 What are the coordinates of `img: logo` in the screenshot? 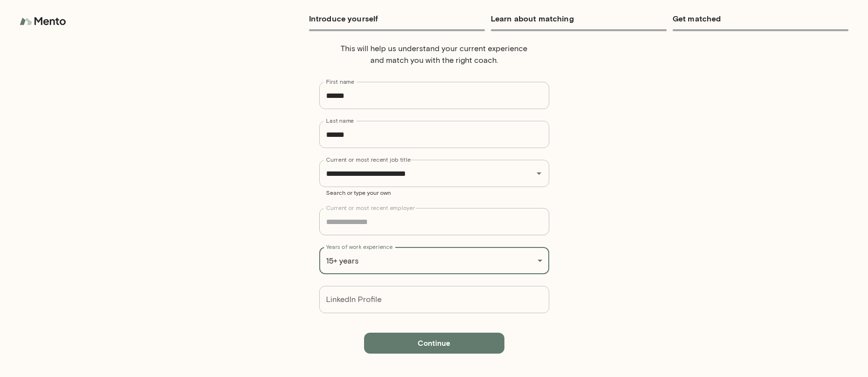 It's located at (44, 22).